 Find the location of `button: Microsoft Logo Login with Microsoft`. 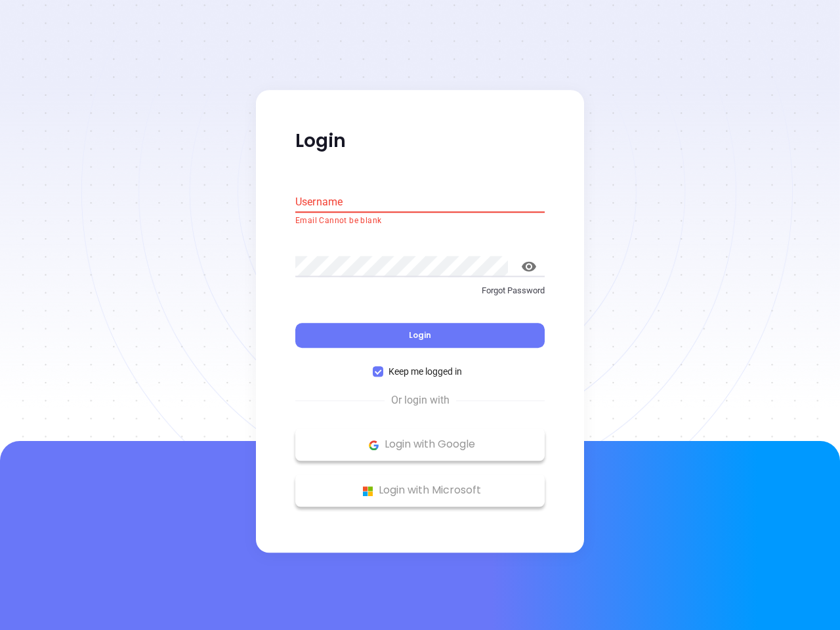

button: Microsoft Logo Login with Microsoft is located at coordinates (420, 491).